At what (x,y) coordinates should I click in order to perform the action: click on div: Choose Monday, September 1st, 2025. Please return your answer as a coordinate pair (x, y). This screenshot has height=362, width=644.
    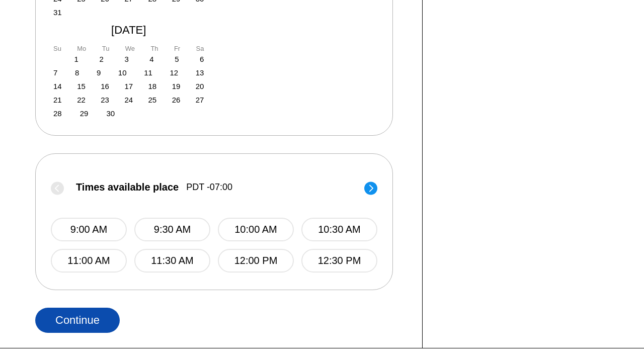
    Looking at the image, I should click on (76, 59).